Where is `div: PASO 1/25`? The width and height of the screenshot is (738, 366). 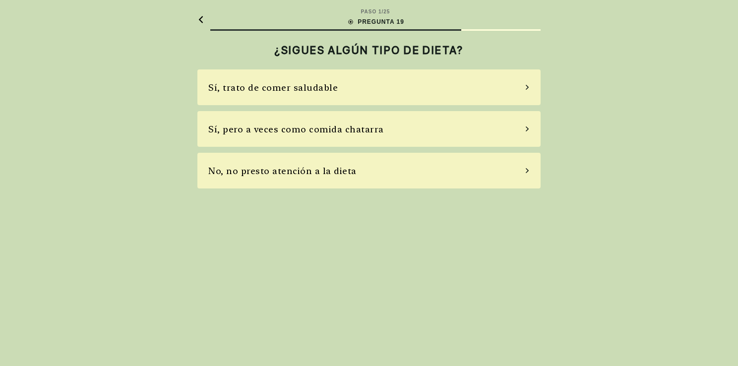
div: PASO 1/25 is located at coordinates (375, 11).